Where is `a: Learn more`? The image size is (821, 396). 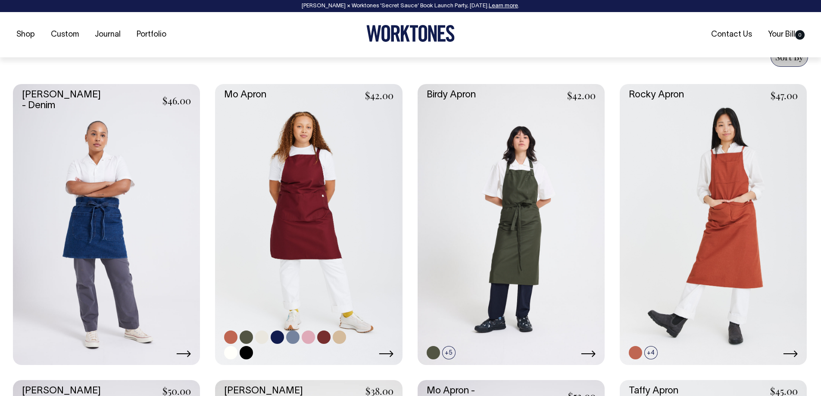
a: Learn more is located at coordinates (503, 6).